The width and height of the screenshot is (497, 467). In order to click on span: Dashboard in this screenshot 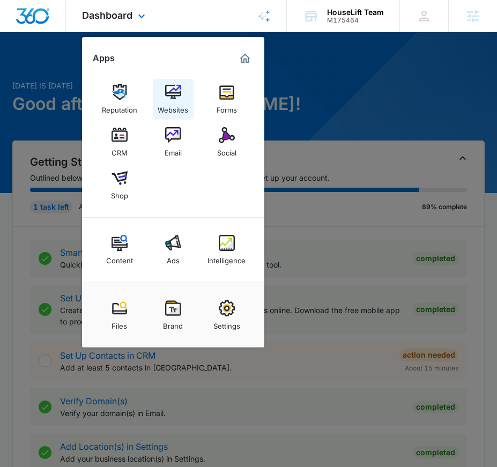, I will do `click(107, 15)`.